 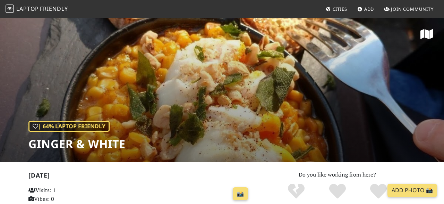 I want to click on span: Cities, so click(x=340, y=9).